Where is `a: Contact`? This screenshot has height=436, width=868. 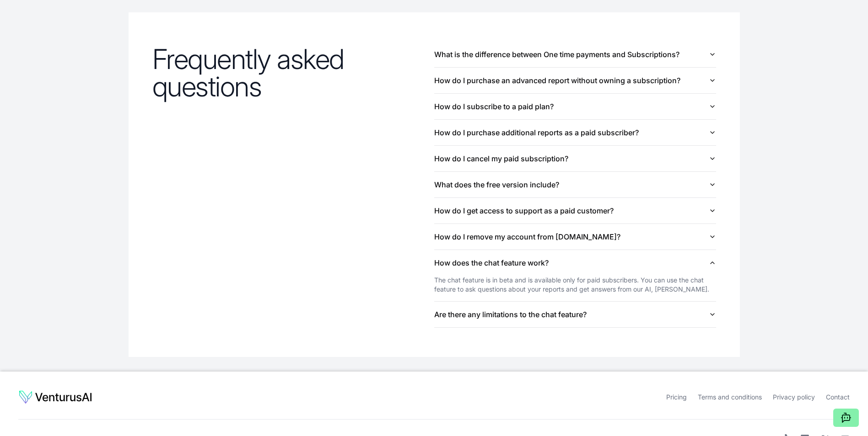
a: Contact is located at coordinates (837, 396).